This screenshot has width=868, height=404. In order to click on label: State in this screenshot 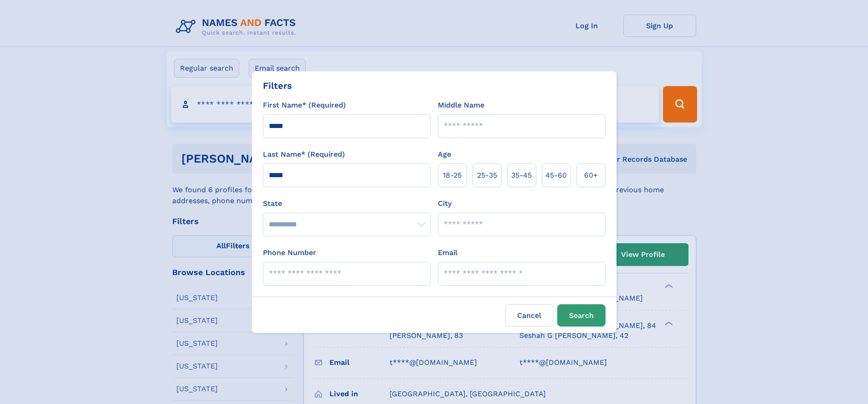, I will do `click(346, 203)`.